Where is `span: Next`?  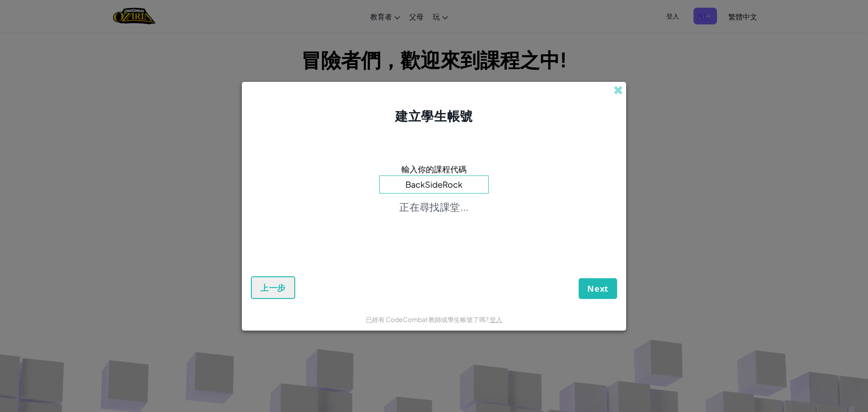
span: Next is located at coordinates (598, 289).